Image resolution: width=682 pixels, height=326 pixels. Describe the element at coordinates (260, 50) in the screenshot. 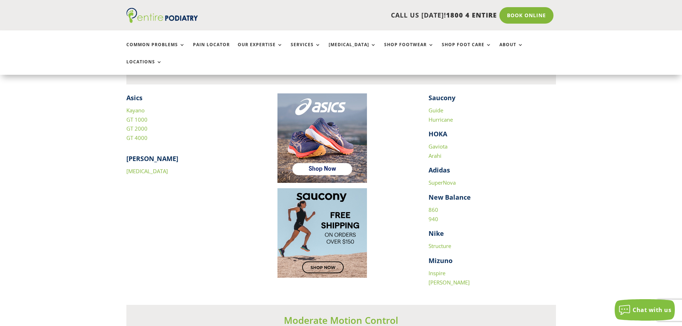

I see `a: Our Expertise` at that location.